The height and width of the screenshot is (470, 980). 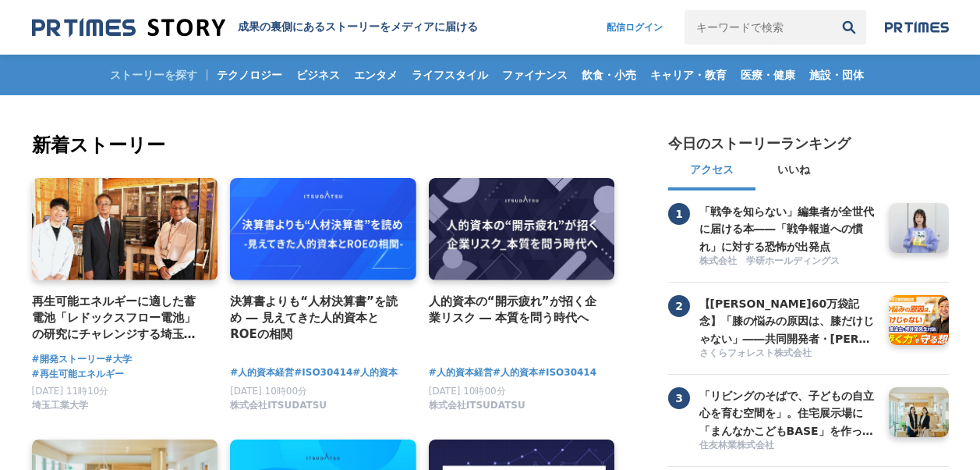 I want to click on h2: 今日のストーリーランキング, so click(x=759, y=143).